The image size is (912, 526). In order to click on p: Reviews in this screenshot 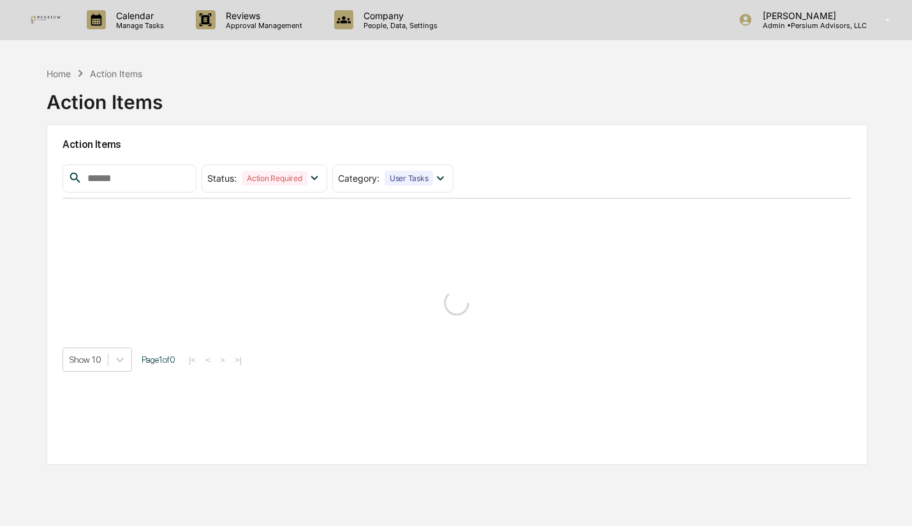, I will do `click(262, 15)`.